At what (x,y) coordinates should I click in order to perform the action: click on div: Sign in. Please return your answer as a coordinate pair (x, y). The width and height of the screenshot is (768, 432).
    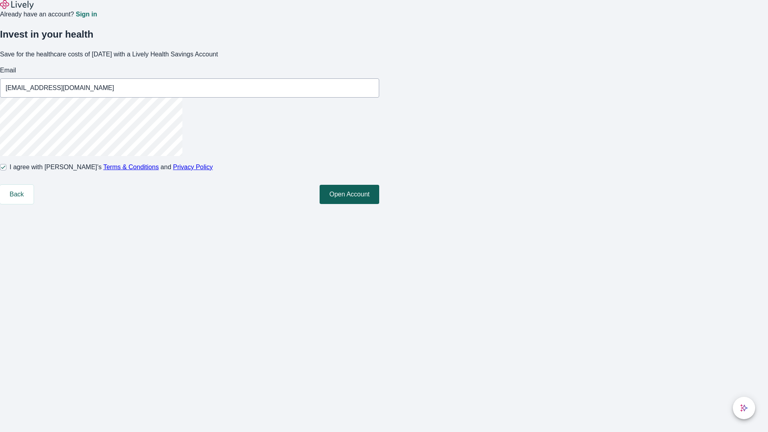
    Looking at the image, I should click on (86, 14).